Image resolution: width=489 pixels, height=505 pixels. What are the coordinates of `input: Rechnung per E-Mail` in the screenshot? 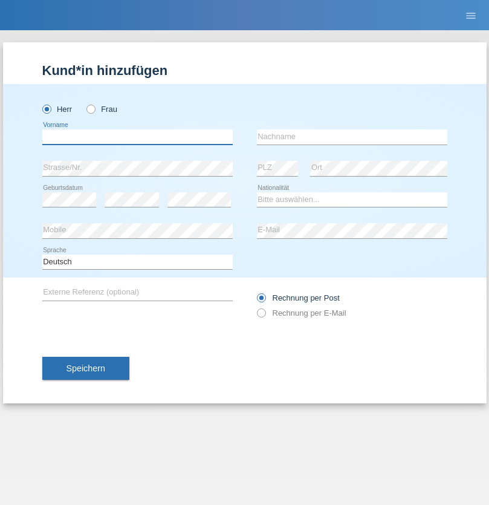 It's located at (261, 316).